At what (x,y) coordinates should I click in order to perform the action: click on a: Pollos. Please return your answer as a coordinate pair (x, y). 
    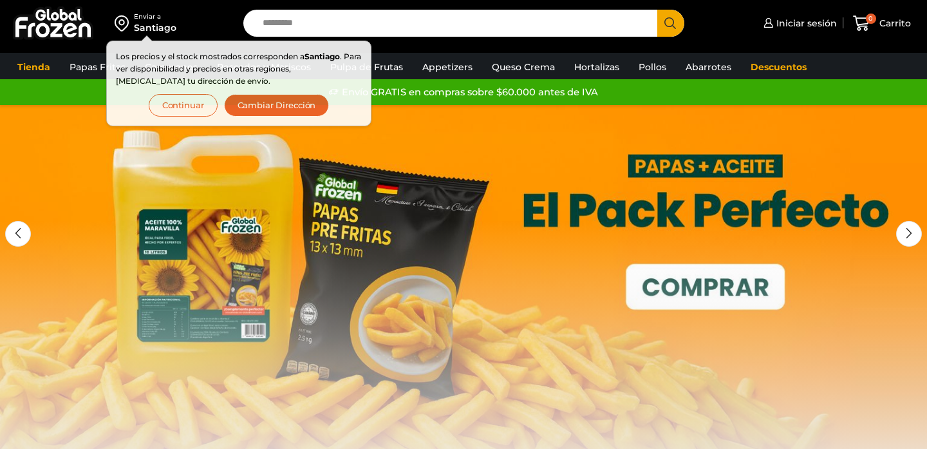
    Looking at the image, I should click on (652, 67).